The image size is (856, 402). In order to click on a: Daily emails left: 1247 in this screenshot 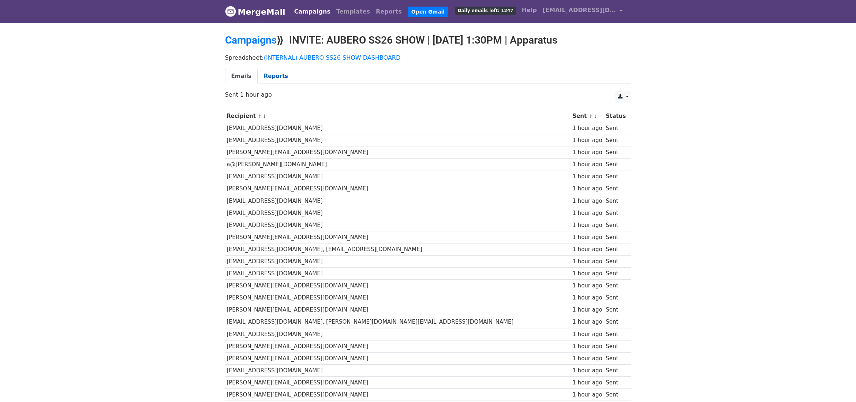, I will do `click(486, 10)`.